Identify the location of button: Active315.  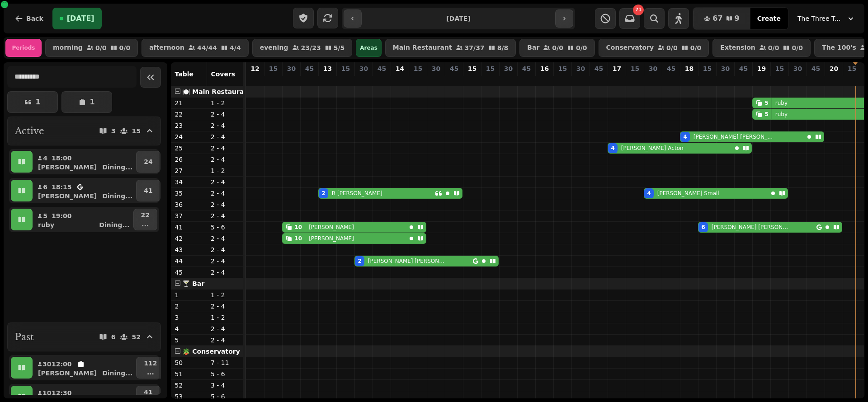
(84, 131).